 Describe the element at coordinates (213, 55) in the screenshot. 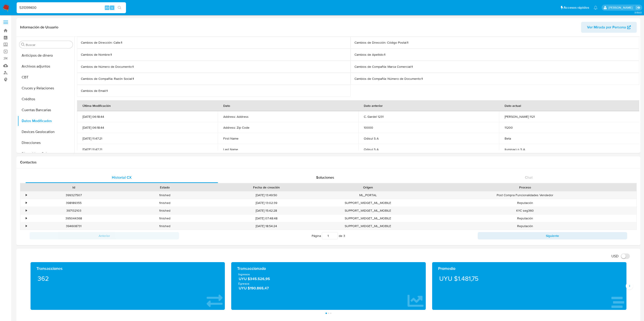

I see `p: Cambios de Nombre :` at that location.